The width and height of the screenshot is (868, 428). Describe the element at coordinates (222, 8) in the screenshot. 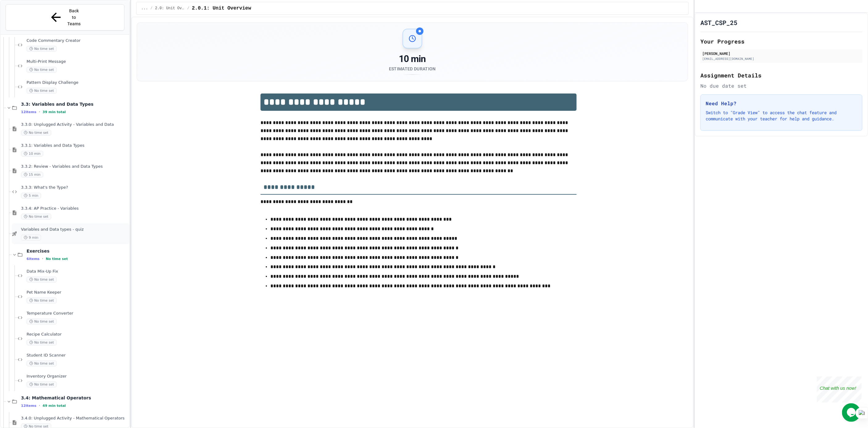

I see `span: 2.0.1: Unit Overview` at that location.